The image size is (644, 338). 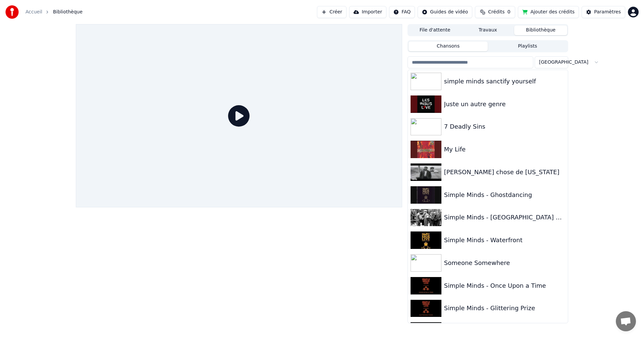 What do you see at coordinates (54, 12) in the screenshot?
I see `nav: breadcrumb` at bounding box center [54, 12].